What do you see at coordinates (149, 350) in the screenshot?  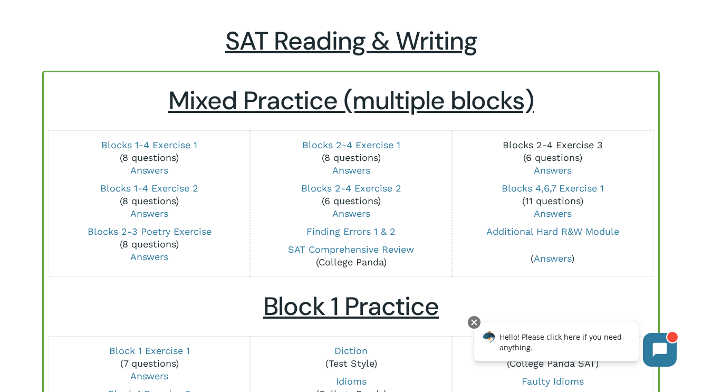 I see `a: Block 1 Exercise 1` at bounding box center [149, 350].